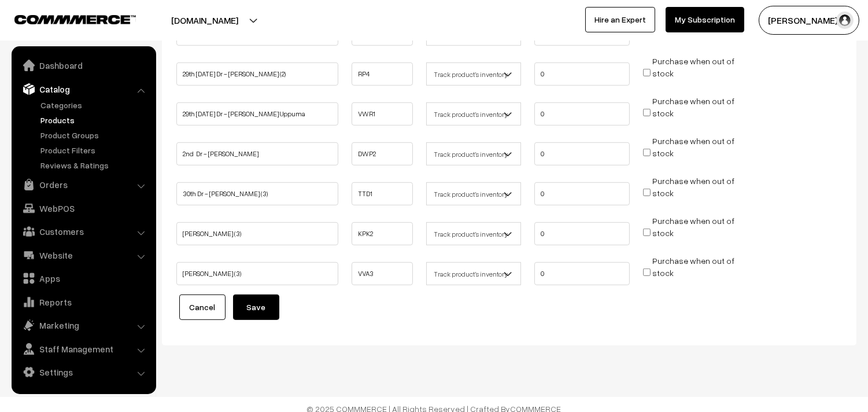 This screenshot has height=412, width=868. Describe the element at coordinates (83, 66) in the screenshot. I see `a: Dashboard` at that location.